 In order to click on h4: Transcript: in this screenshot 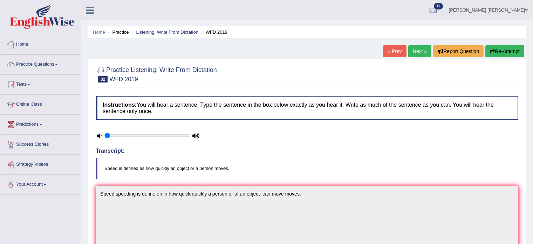, I will do `click(307, 151)`.